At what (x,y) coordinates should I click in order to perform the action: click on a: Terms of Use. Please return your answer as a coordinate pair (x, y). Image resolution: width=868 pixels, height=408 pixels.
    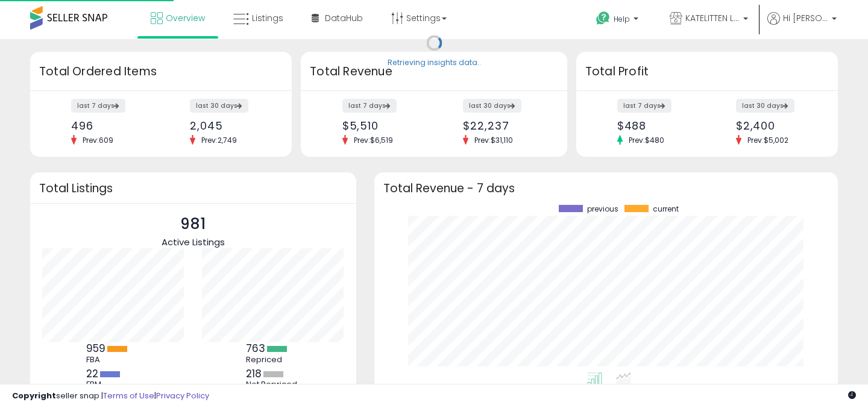
    Looking at the image, I should click on (128, 395).